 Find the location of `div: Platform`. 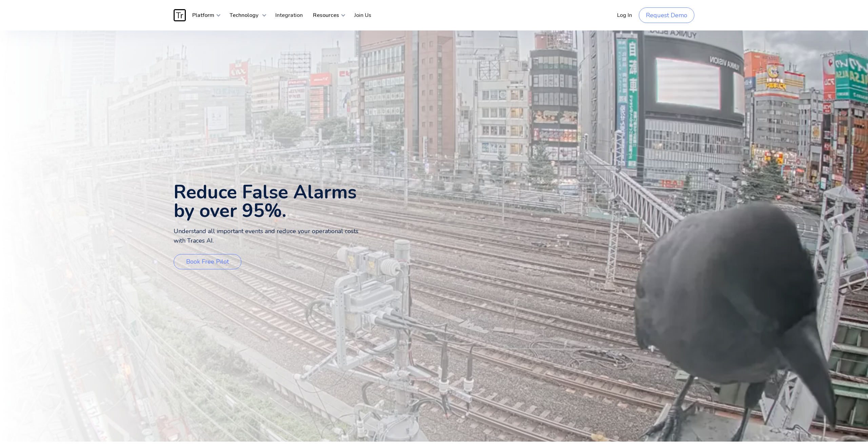

div: Platform is located at coordinates (204, 15).